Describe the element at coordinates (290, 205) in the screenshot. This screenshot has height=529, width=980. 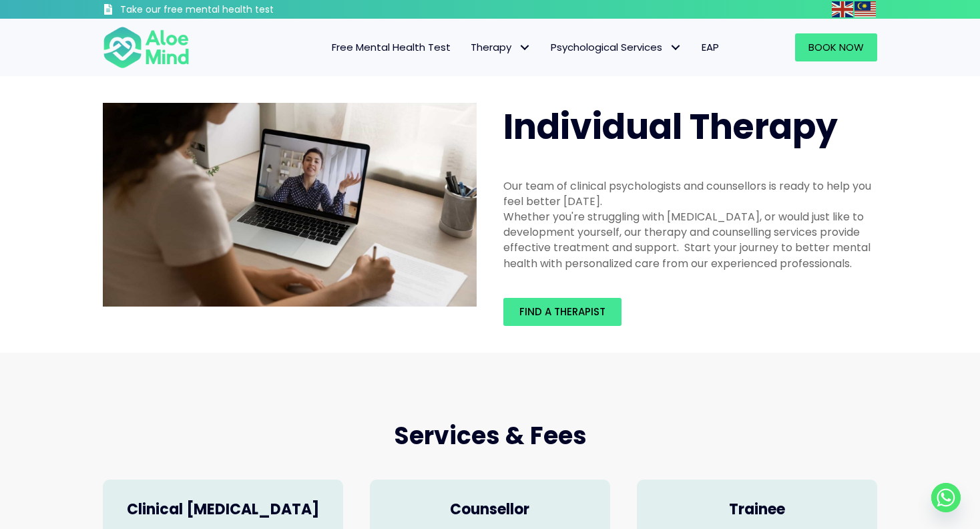
I see `img: Therapy online individual` at that location.